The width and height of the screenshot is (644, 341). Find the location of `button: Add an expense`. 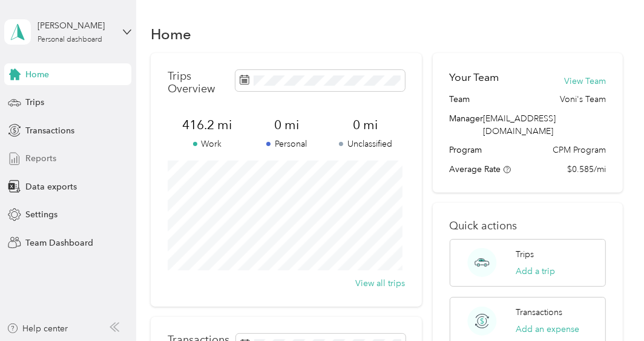

button: Add an expense is located at coordinates (547, 329).